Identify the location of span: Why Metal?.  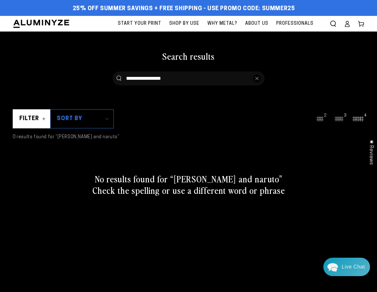
(222, 23).